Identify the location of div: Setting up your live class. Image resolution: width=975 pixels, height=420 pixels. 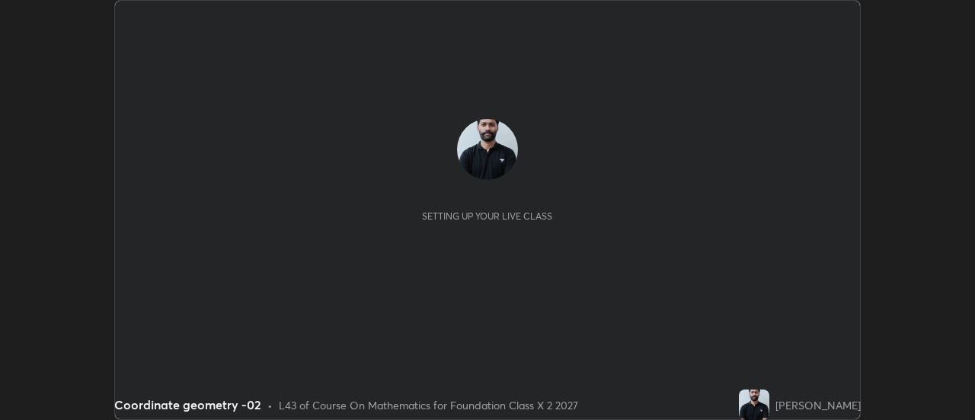
(487, 216).